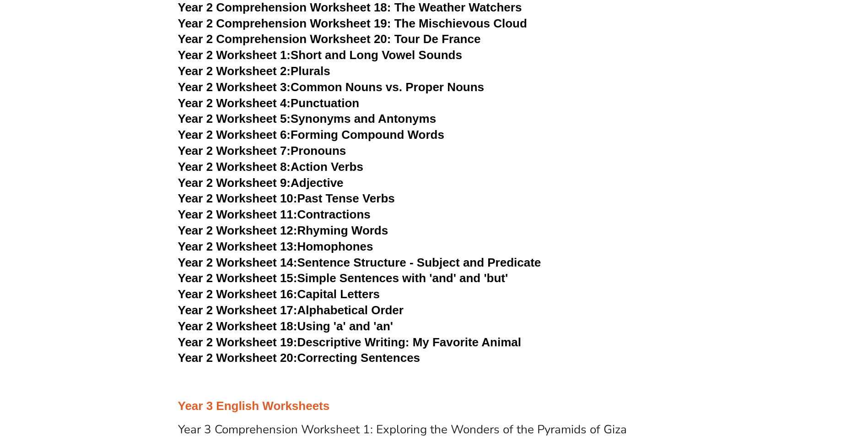  What do you see at coordinates (352, 24) in the screenshot?
I see `span: Year 2 Comprehension Worksheet 19: The Mischievous Cloud` at bounding box center [352, 24].